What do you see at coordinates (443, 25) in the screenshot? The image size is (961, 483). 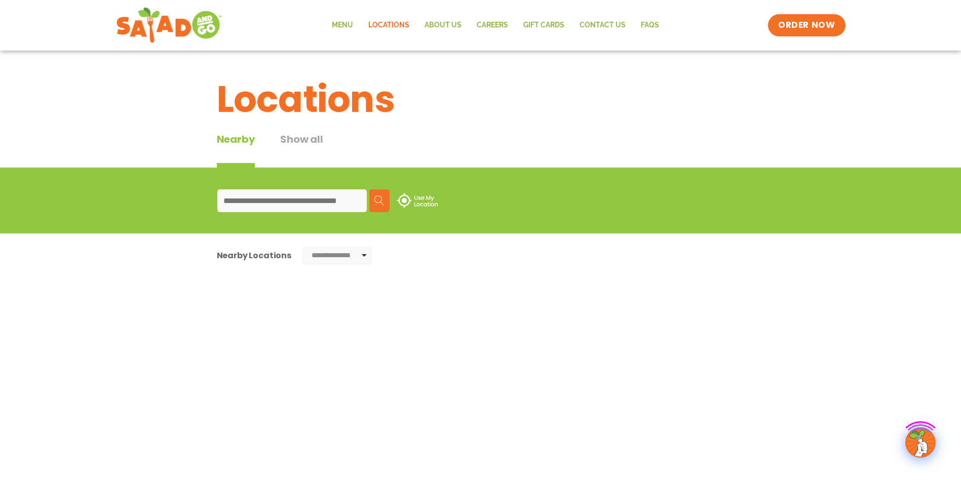 I see `a: About Us` at bounding box center [443, 25].